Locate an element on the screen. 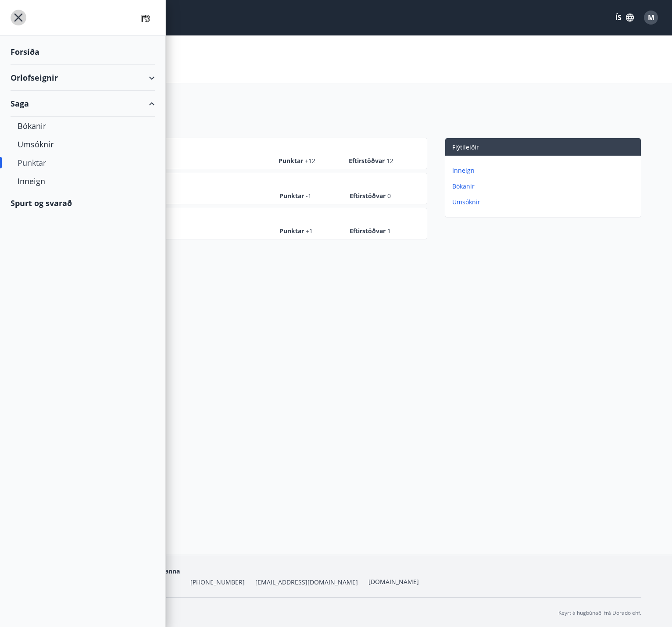 This screenshot has height=627, width=672. div: Punktar is located at coordinates (82, 163).